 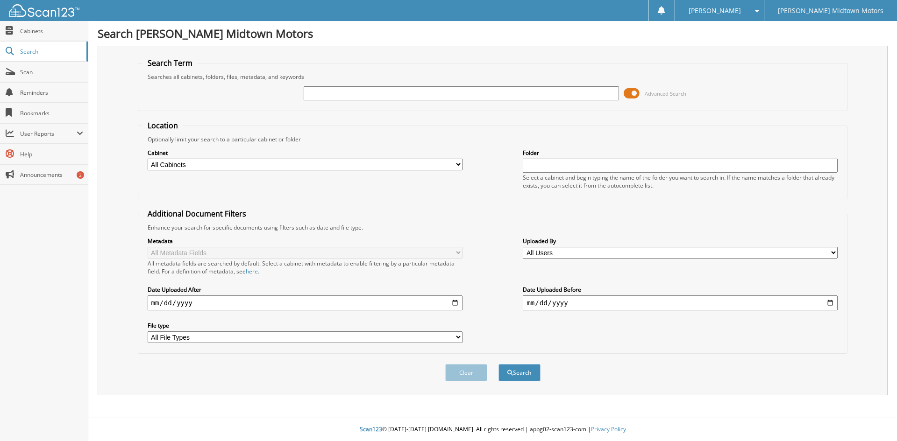 What do you see at coordinates (608, 429) in the screenshot?
I see `a: Privacy Policy` at bounding box center [608, 429].